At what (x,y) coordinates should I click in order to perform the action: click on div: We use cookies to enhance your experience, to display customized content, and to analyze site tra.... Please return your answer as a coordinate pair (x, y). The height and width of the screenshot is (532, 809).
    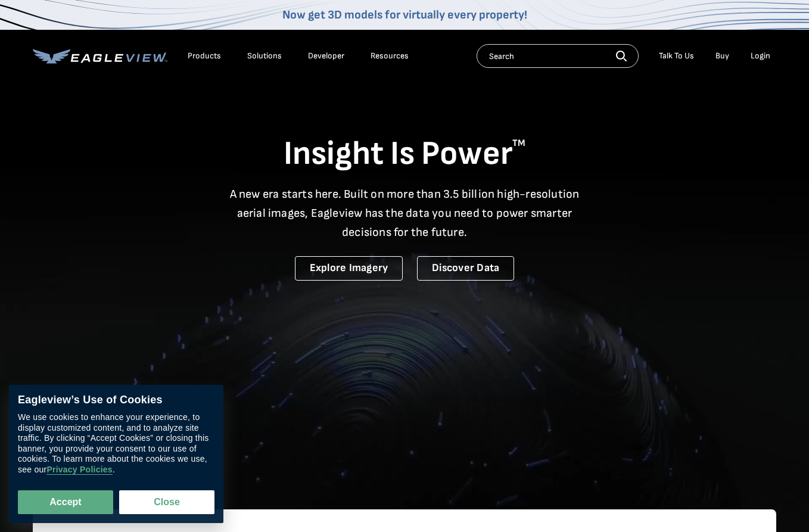
    Looking at the image, I should click on (116, 444).